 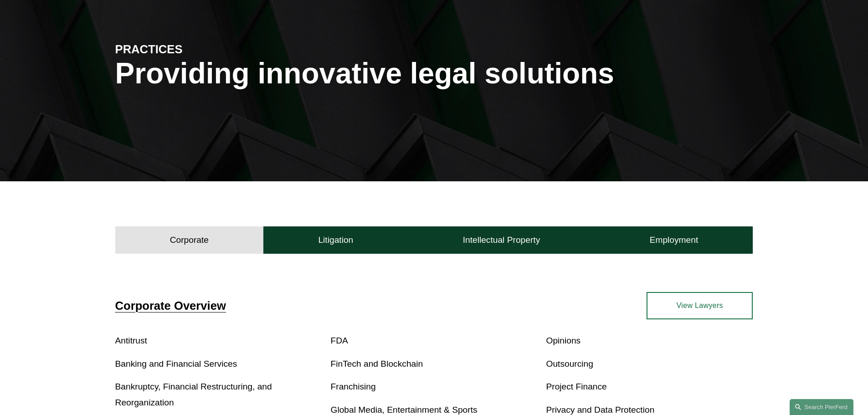 What do you see at coordinates (568, 363) in the screenshot?
I see `a: Outsourcing` at bounding box center [568, 363].